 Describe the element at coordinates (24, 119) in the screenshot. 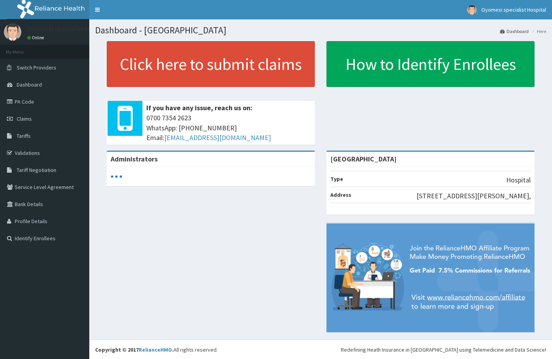

I see `span: Claims` at that location.